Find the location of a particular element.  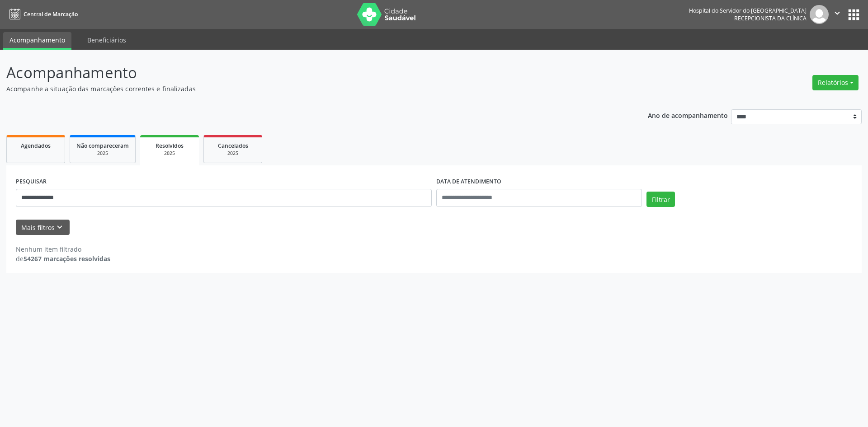

span: Cancelados is located at coordinates (233, 145).